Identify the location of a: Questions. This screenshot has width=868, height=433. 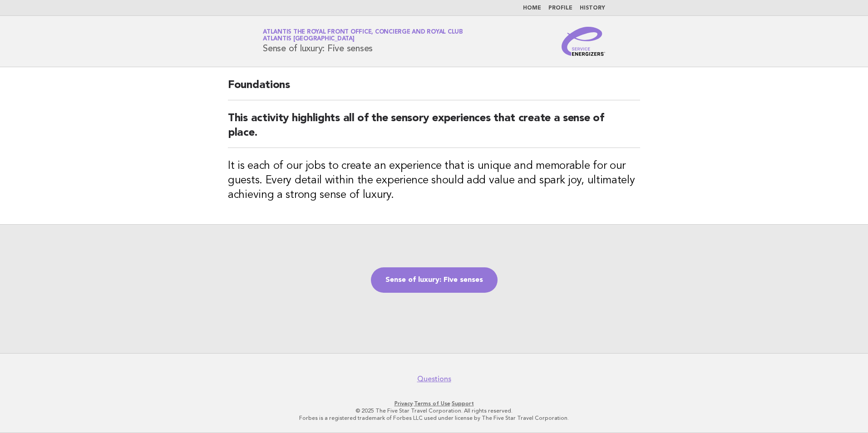
(434, 379).